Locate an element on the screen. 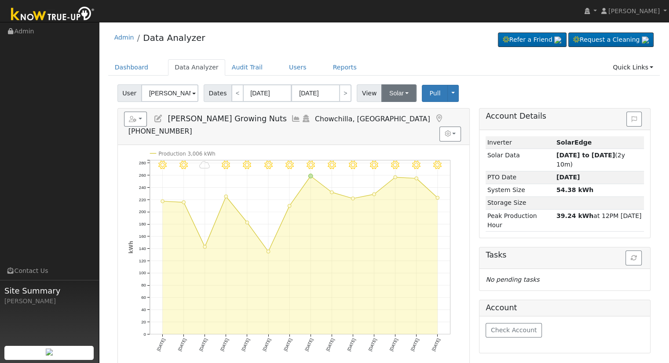 The width and height of the screenshot is (669, 363). a: Refer a Friend is located at coordinates (532, 40).